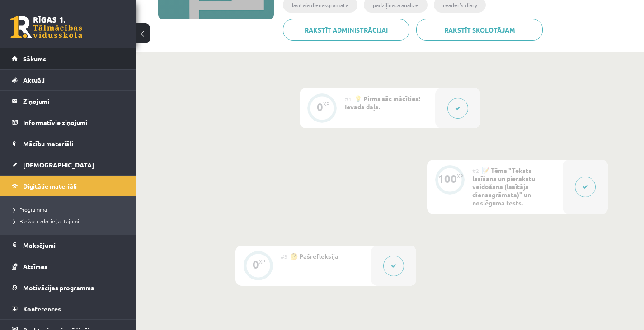 This screenshot has width=644, height=330. What do you see at coordinates (35, 267) in the screenshot?
I see `span: Atzīmes` at bounding box center [35, 267].